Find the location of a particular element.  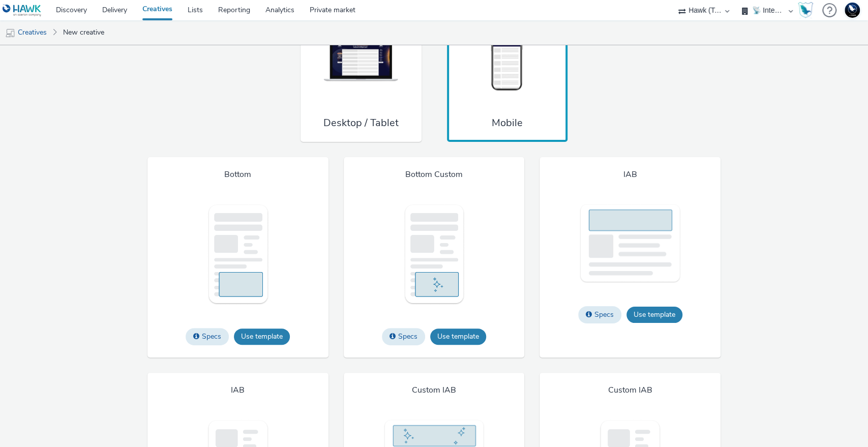

h4: Bottom is located at coordinates (238, 175).